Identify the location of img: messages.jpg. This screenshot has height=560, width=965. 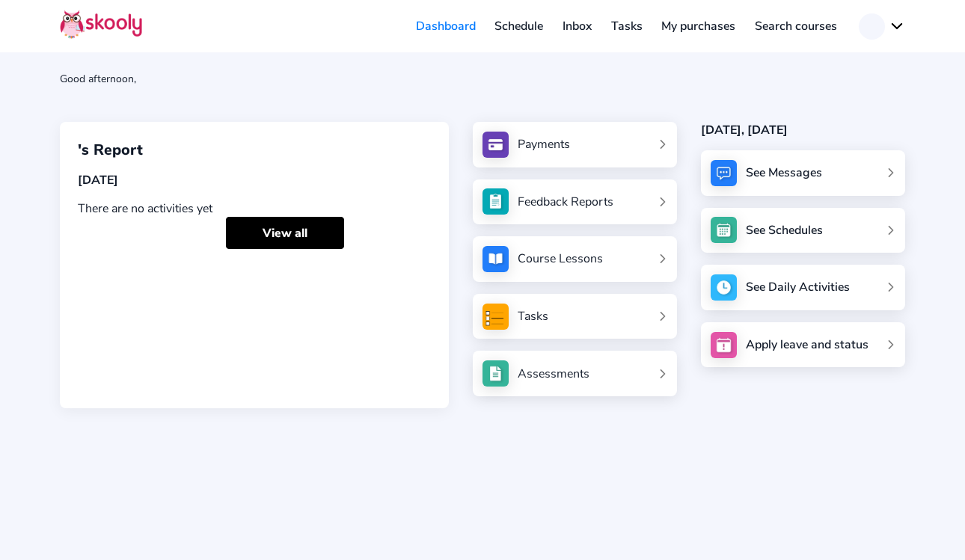
(723, 173).